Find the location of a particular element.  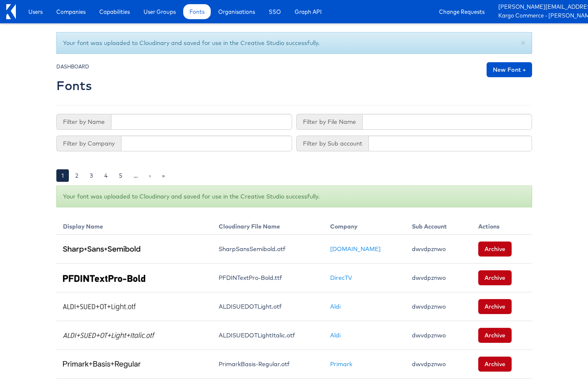

a: SSO is located at coordinates (274, 12).